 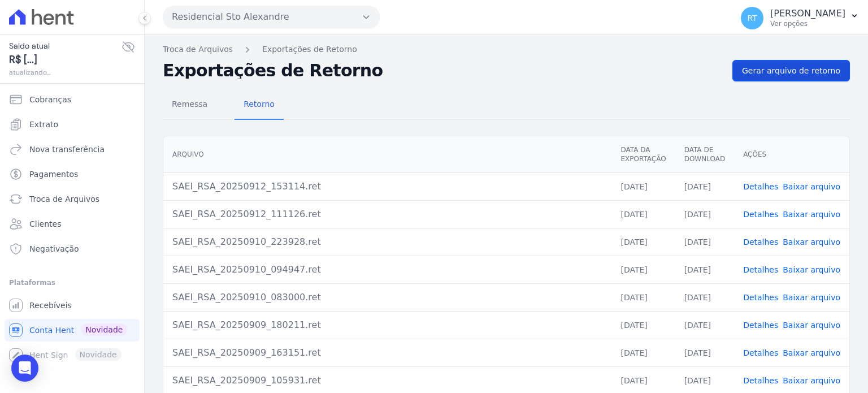 What do you see at coordinates (67, 149) in the screenshot?
I see `span: Nova transferência` at bounding box center [67, 149].